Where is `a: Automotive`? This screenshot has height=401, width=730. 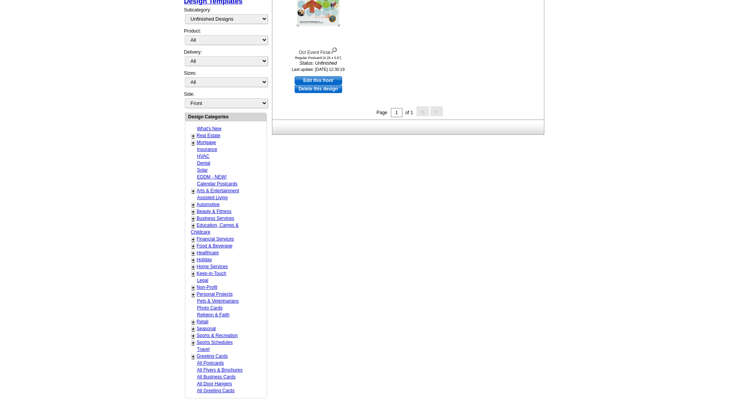
a: Automotive is located at coordinates (208, 205).